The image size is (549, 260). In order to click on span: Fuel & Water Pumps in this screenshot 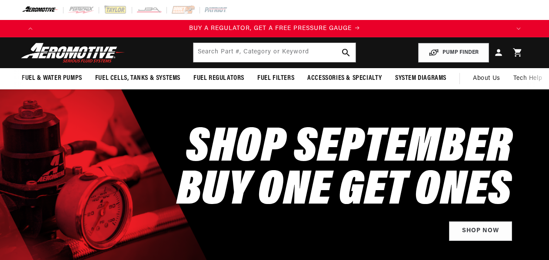, I will do `click(52, 78)`.